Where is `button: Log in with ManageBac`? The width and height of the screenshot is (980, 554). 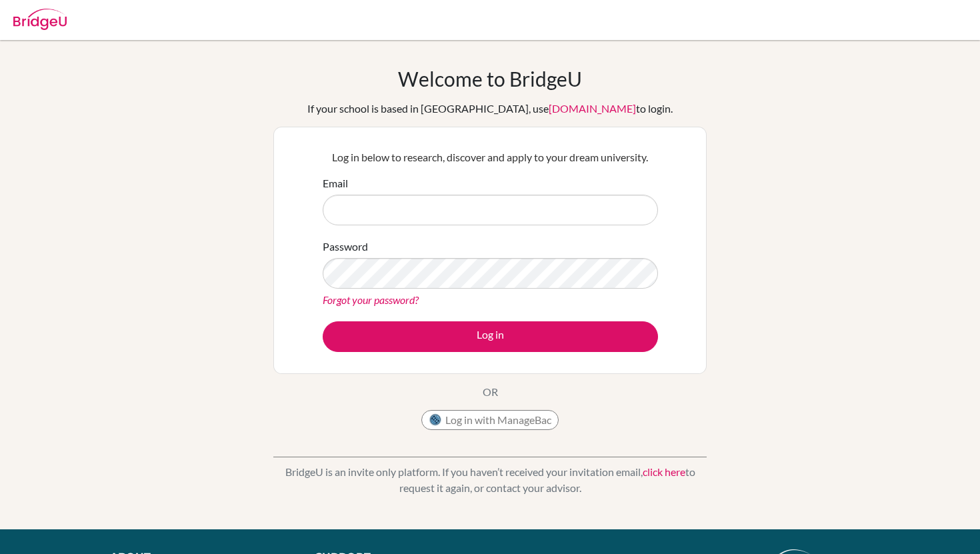
button: Log in with ManageBac is located at coordinates (490, 420).